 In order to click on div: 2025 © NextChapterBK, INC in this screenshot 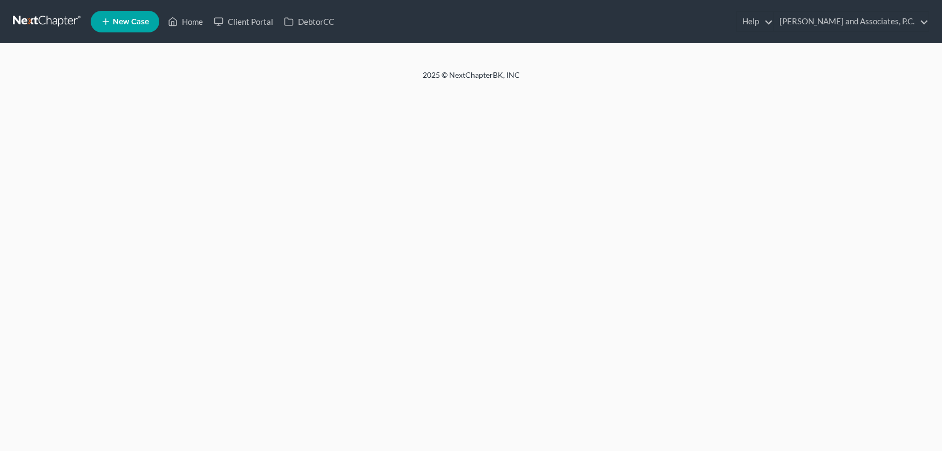, I will do `click(471, 79)`.